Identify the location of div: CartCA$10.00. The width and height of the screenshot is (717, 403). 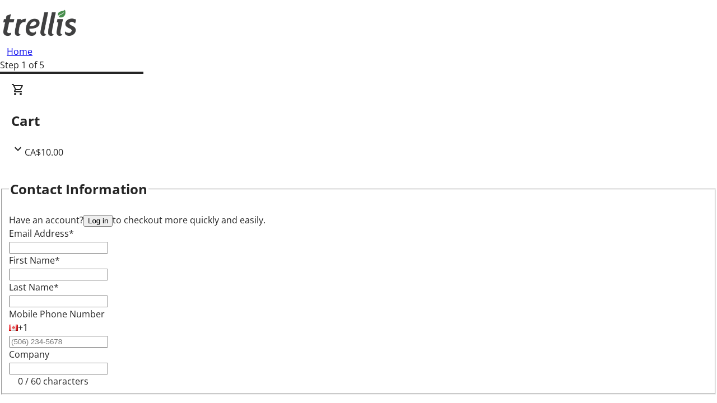
(358, 121).